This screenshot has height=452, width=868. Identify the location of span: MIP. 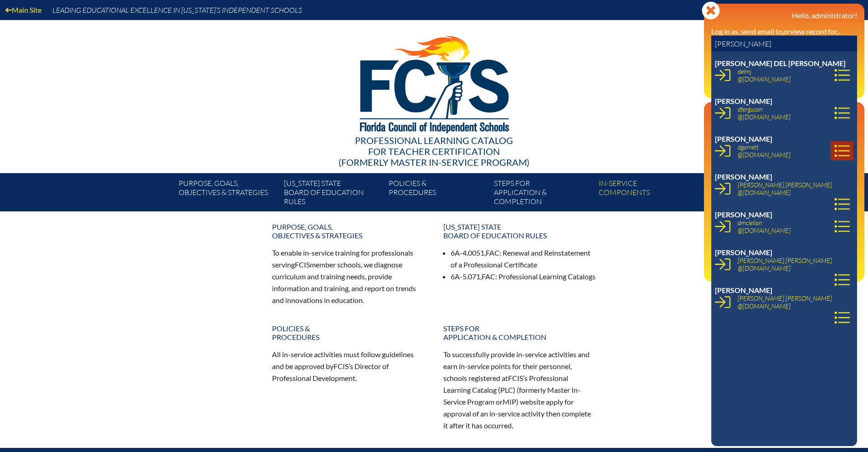
(509, 401).